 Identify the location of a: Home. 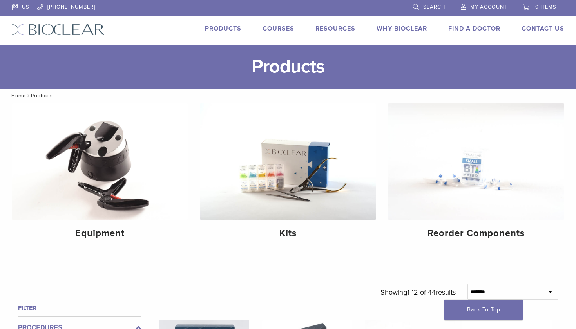
(17, 96).